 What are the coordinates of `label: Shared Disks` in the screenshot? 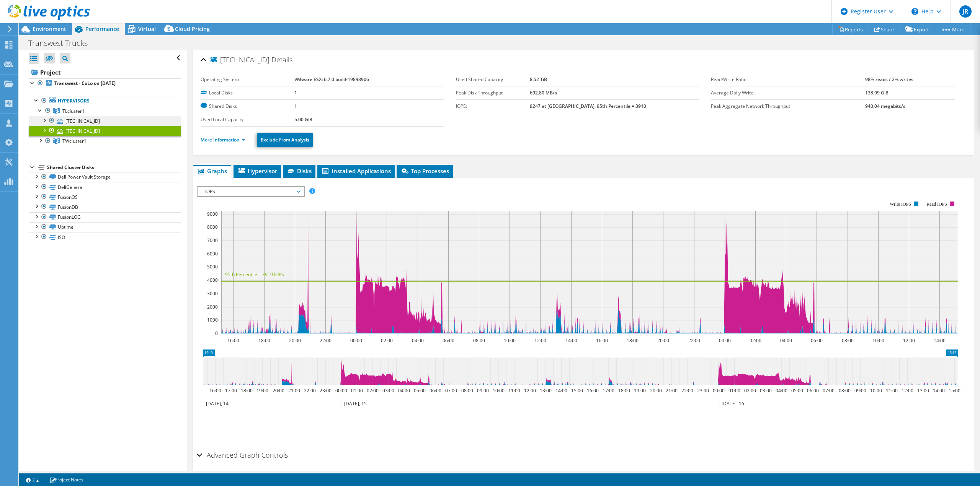 It's located at (247, 107).